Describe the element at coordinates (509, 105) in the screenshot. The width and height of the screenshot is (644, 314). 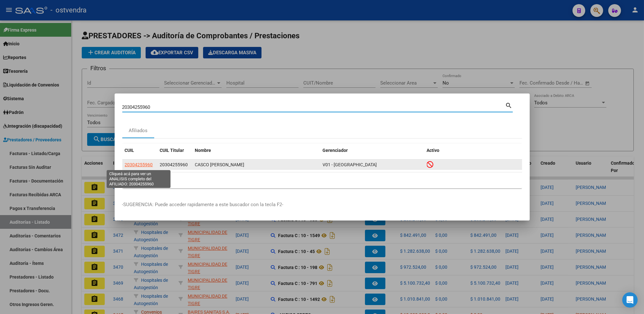
I see `mat-icon: search` at that location.